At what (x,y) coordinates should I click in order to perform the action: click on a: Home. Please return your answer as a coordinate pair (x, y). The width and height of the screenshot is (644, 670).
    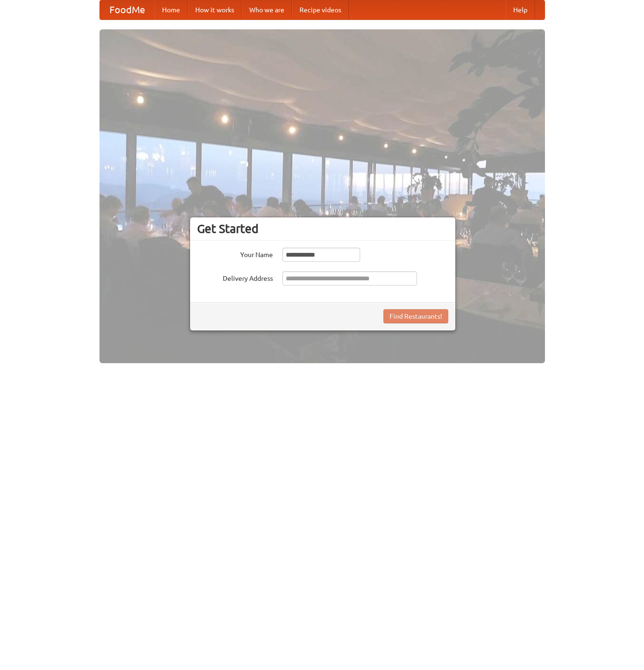
    Looking at the image, I should click on (171, 10).